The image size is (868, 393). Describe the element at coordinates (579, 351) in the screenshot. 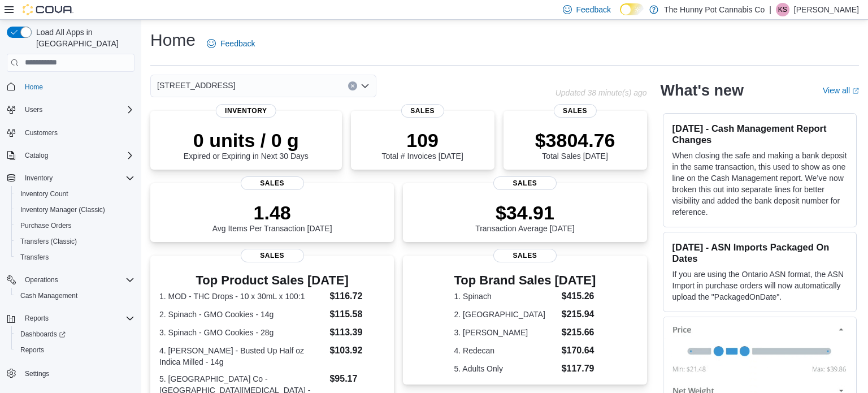

I see `dd: $170.64` at that location.